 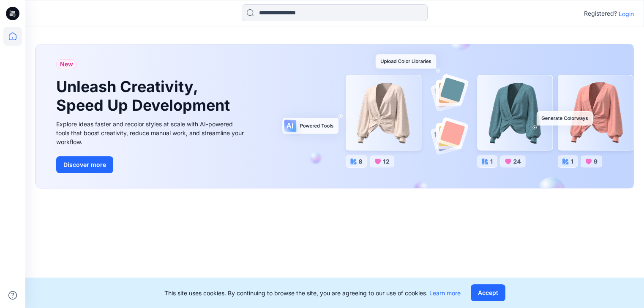 I want to click on div: Explore ideas faster and recolor styles at scale with AI-powered tools that boost creativity, red..., so click(x=151, y=133).